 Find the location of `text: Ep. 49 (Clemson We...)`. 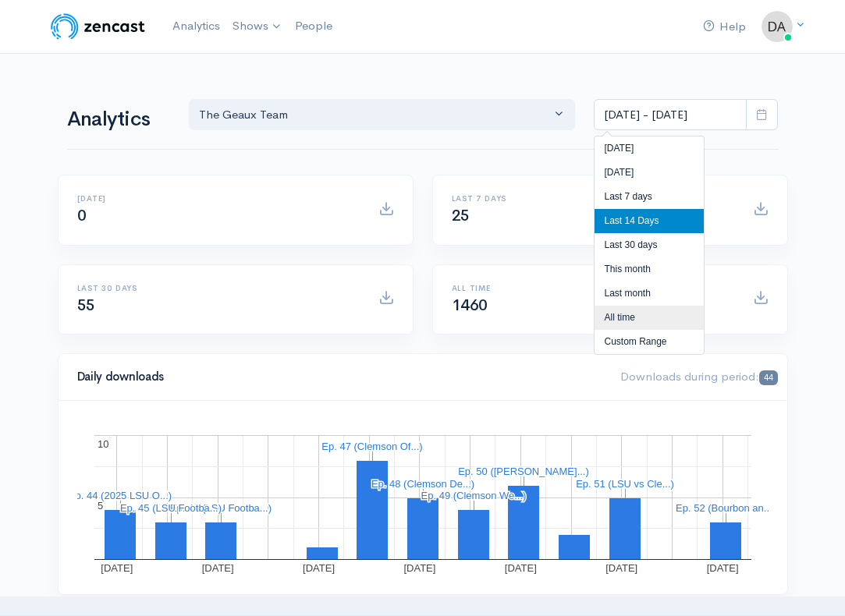

text: Ep. 49 (Clemson We...) is located at coordinates (472, 496).